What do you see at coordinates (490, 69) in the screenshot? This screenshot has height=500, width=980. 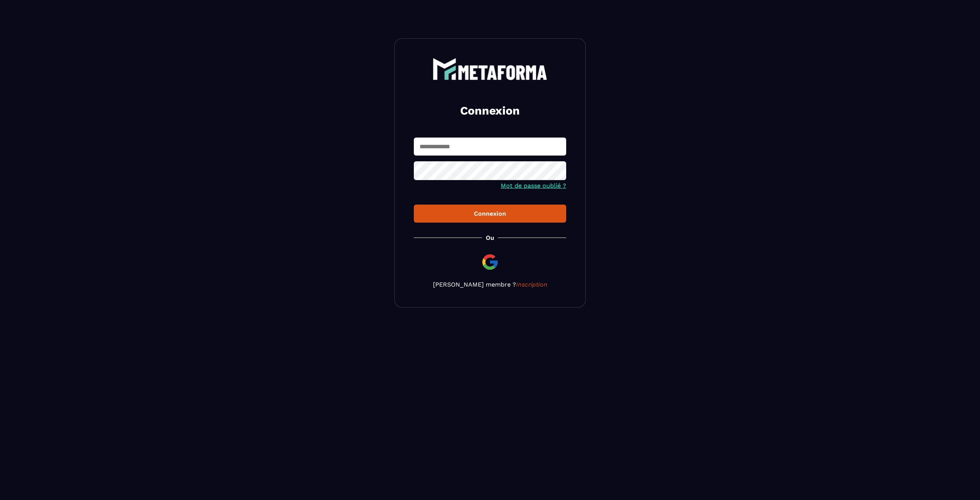 I see `img: logo` at bounding box center [490, 69].